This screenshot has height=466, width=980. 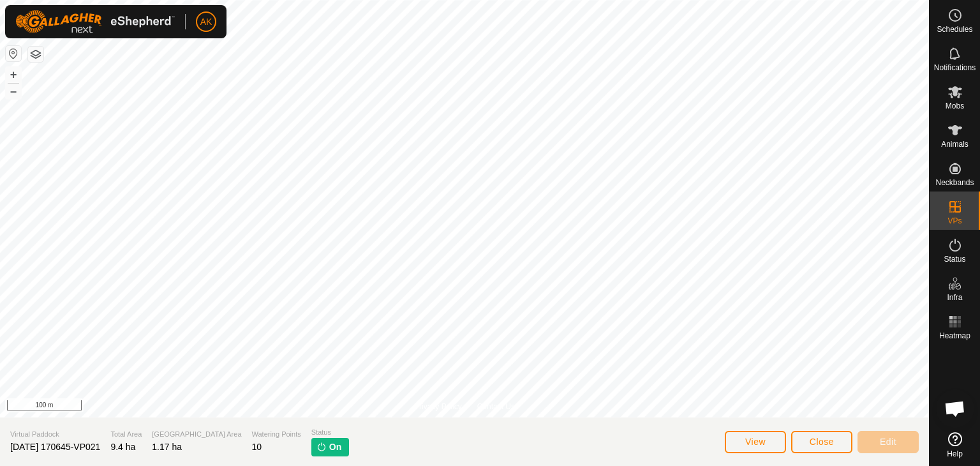 I want to click on span: Virtual Paddock, so click(x=55, y=434).